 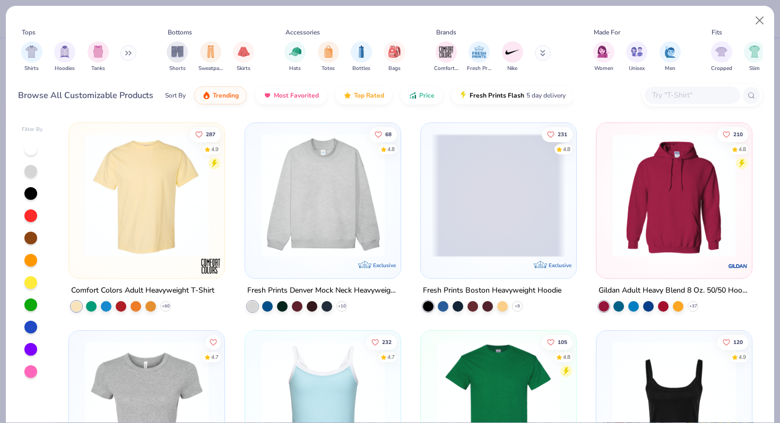 What do you see at coordinates (670, 57) in the screenshot?
I see `div: filter for Men` at bounding box center [670, 57].